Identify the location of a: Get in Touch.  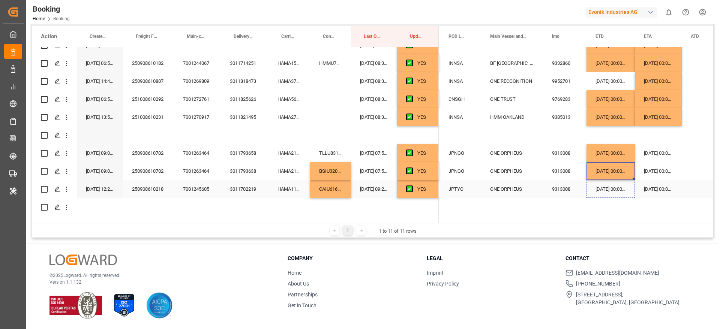
(302, 305).